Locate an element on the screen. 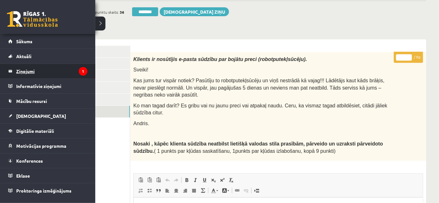  a: Augšraksts is located at coordinates (222, 180).